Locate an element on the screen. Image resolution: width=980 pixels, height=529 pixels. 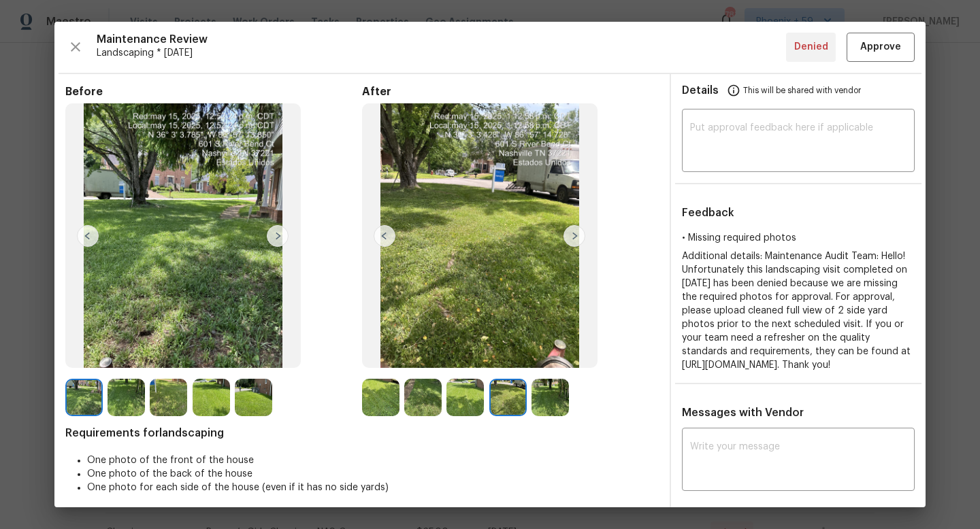
span: • Missing required photos is located at coordinates (739, 238).